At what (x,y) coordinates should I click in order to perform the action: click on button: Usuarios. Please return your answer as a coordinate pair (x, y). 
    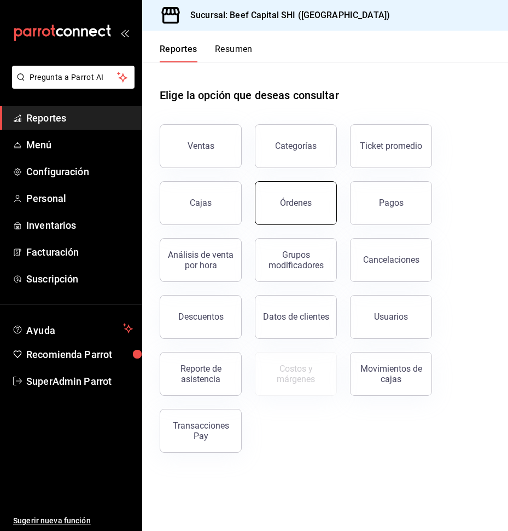
    Looking at the image, I should click on (391, 317).